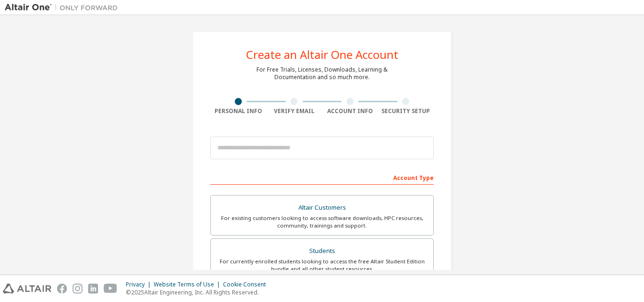 This screenshot has width=644, height=302. I want to click on p: © 2025 Altair Engineering, Inc. All Rights Reserved., so click(198, 292).